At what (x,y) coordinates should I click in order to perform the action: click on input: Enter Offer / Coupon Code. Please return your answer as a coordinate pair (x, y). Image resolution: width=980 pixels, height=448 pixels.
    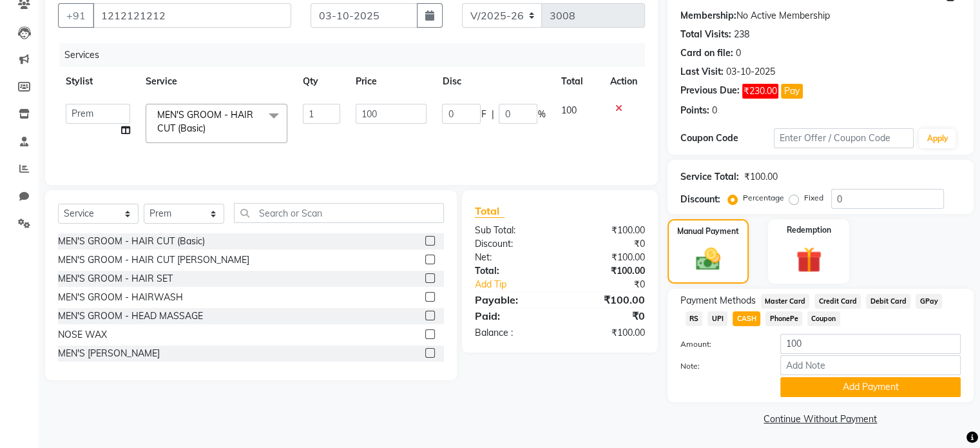
    Looking at the image, I should click on (844, 138).